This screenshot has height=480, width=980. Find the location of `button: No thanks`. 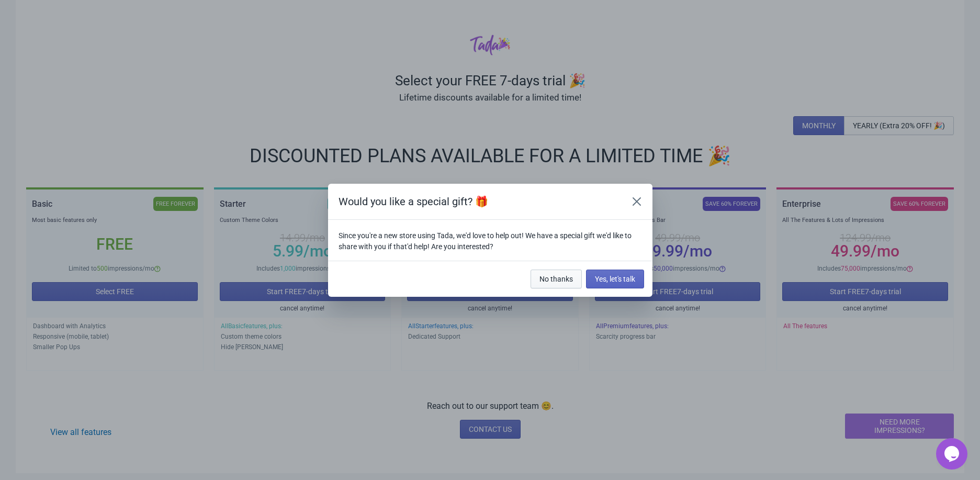

button: No thanks is located at coordinates (556, 279).